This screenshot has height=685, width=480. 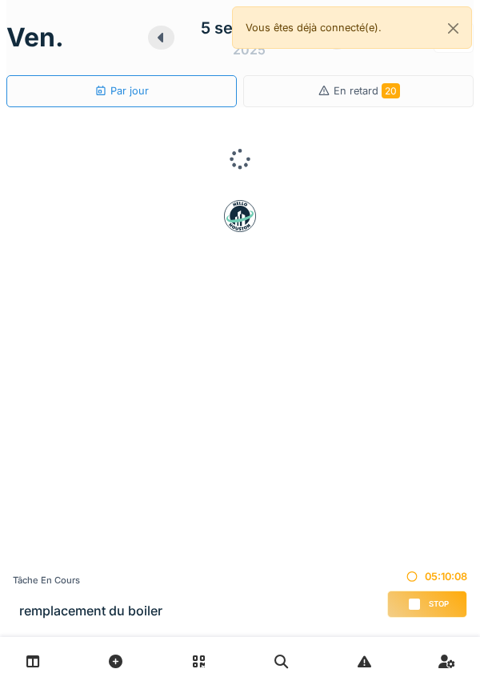 What do you see at coordinates (87, 580) in the screenshot?
I see `div: Tâche en cours` at bounding box center [87, 580].